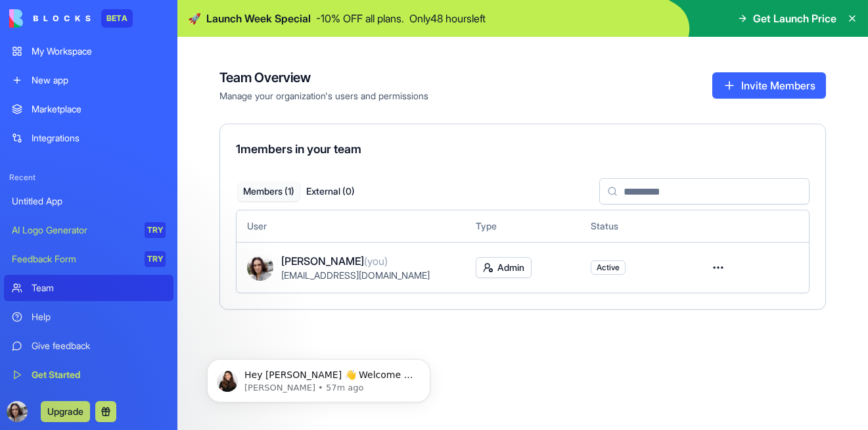 The height and width of the screenshot is (430, 868). What do you see at coordinates (298, 148) in the screenshot?
I see `span: 1 members in your team` at bounding box center [298, 148].